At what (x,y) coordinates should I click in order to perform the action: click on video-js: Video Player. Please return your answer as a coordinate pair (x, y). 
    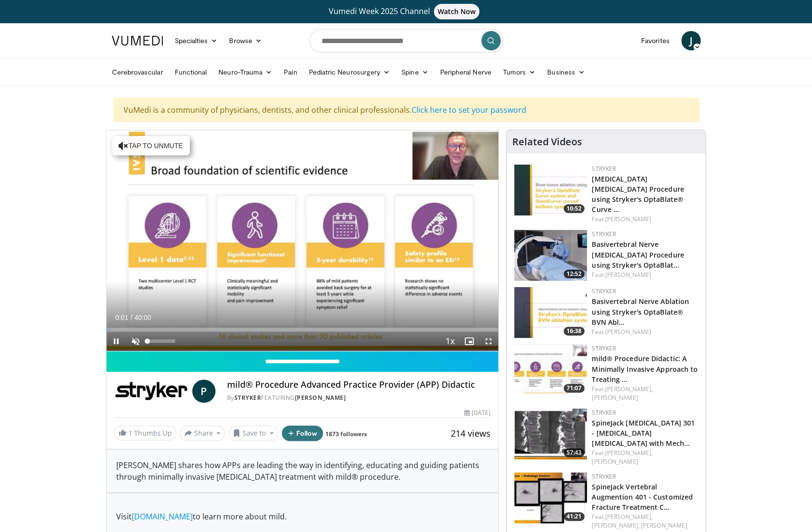
    Looking at the image, I should click on (302, 241).